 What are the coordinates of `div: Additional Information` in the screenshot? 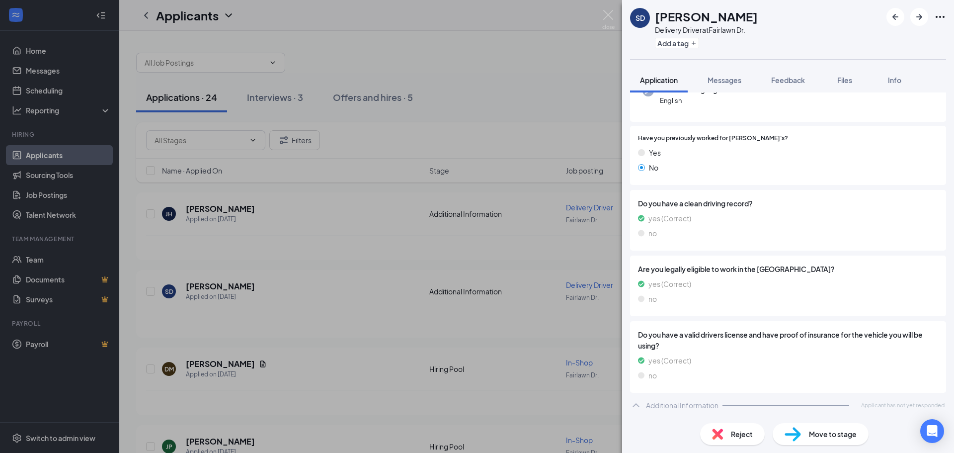 It's located at (682, 405).